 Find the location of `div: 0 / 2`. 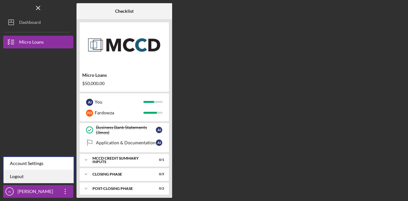

div: 0 / 2 is located at coordinates (159, 189).